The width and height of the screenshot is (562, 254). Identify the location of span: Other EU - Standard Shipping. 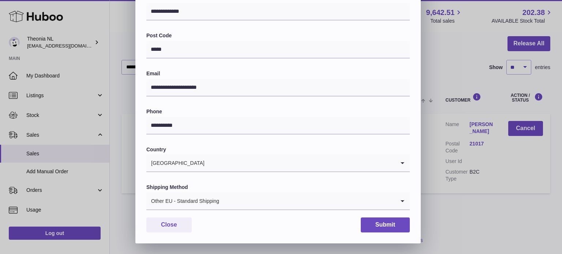
(183, 201).